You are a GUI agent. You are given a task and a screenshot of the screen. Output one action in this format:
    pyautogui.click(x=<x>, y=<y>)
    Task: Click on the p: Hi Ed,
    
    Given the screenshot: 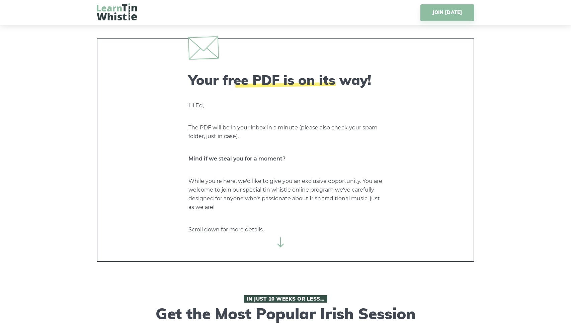 What is the action you would take?
    pyautogui.click(x=285, y=106)
    